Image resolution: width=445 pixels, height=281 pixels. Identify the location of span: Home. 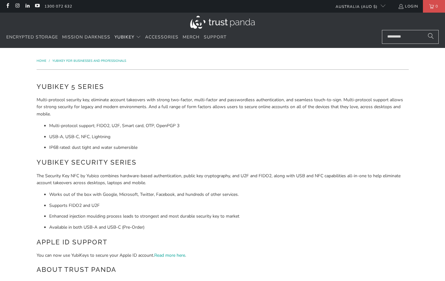
(41, 61).